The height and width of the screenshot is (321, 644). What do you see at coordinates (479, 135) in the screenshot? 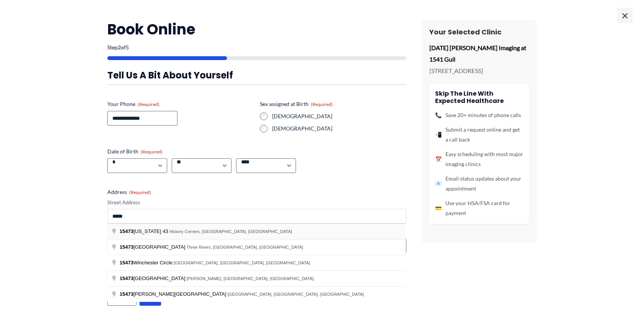
I see `li: Submit a request online and get a call back` at bounding box center [479, 135].